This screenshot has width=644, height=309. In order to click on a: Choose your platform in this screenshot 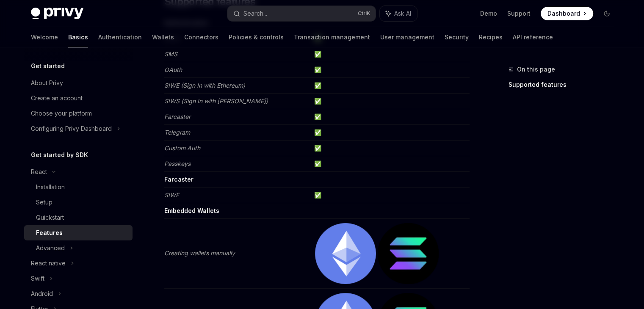, I will do `click(78, 113)`.